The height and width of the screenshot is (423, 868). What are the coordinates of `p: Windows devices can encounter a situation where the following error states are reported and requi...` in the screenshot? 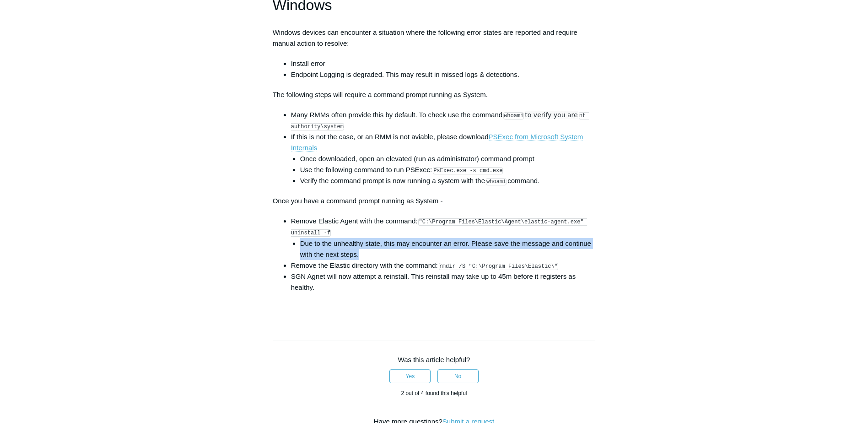 It's located at (434, 38).